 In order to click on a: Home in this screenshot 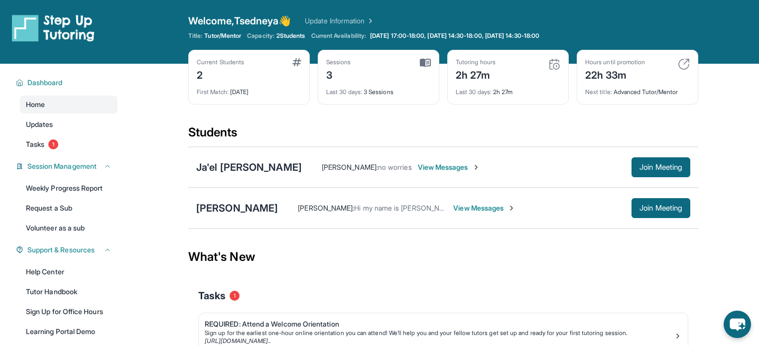, I will do `click(69, 105)`.